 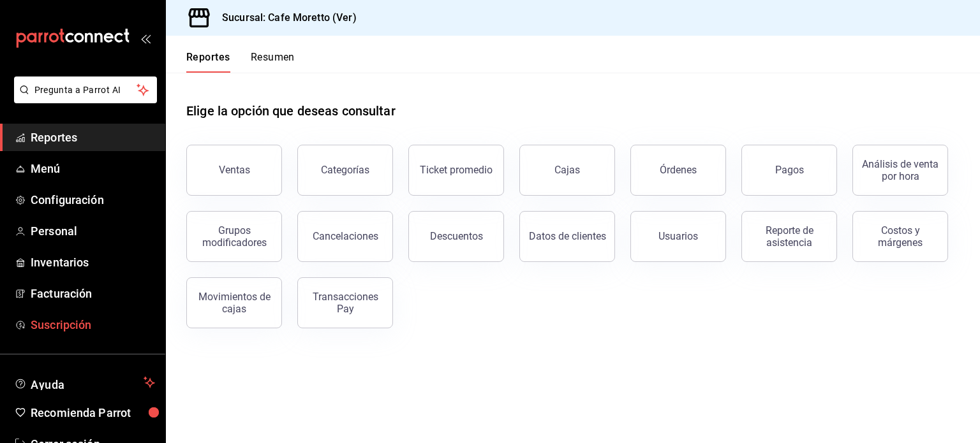 What do you see at coordinates (456, 170) in the screenshot?
I see `div: Ticket promedio` at bounding box center [456, 170].